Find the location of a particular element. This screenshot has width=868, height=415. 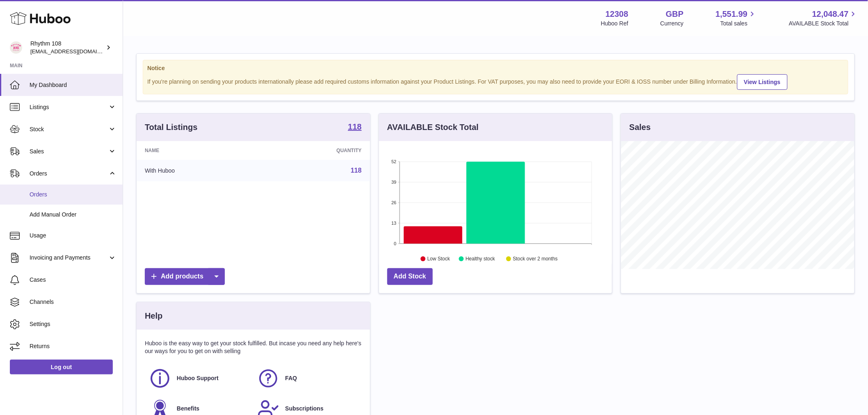

span: Settings is located at coordinates (73, 324).